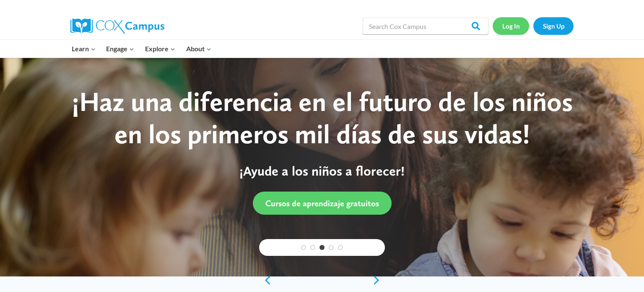  Describe the element at coordinates (83, 49) in the screenshot. I see `button: Child menu of Learn` at that location.